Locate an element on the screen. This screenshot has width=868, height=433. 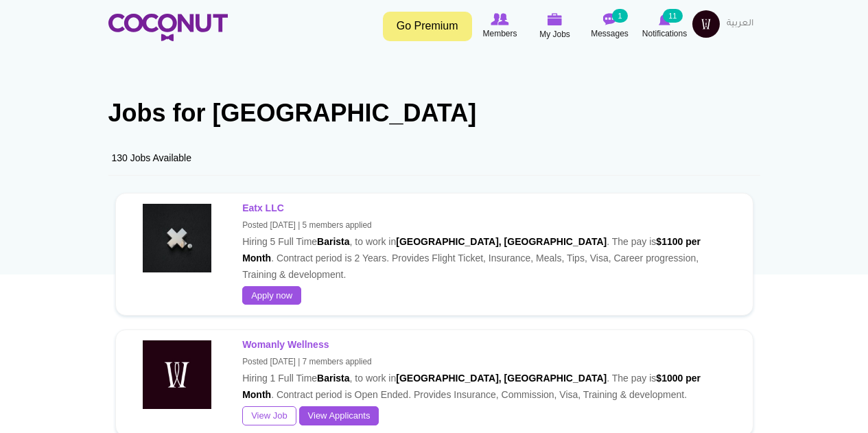
a: Notifications Notifications 11 is located at coordinates (665, 26).